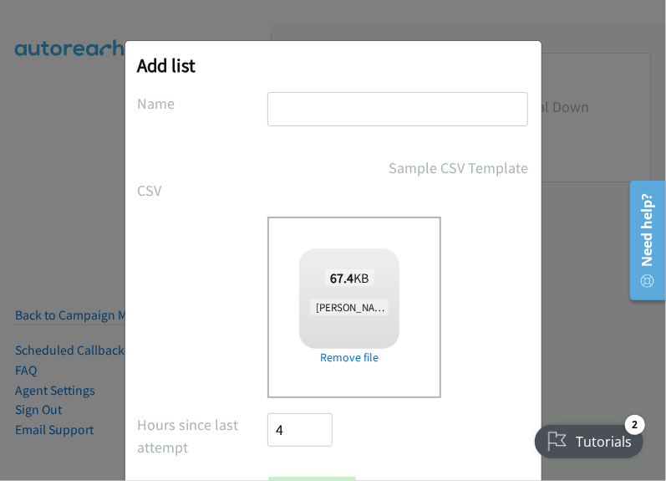  I want to click on a: Remove file, so click(349, 357).